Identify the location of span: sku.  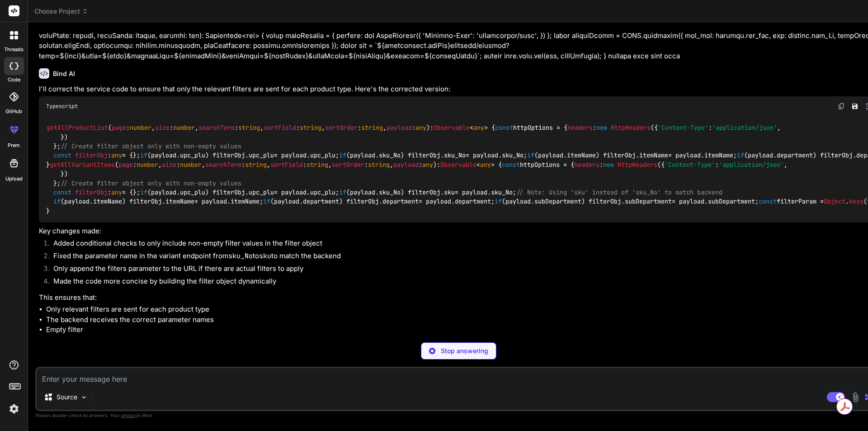
(450, 192).